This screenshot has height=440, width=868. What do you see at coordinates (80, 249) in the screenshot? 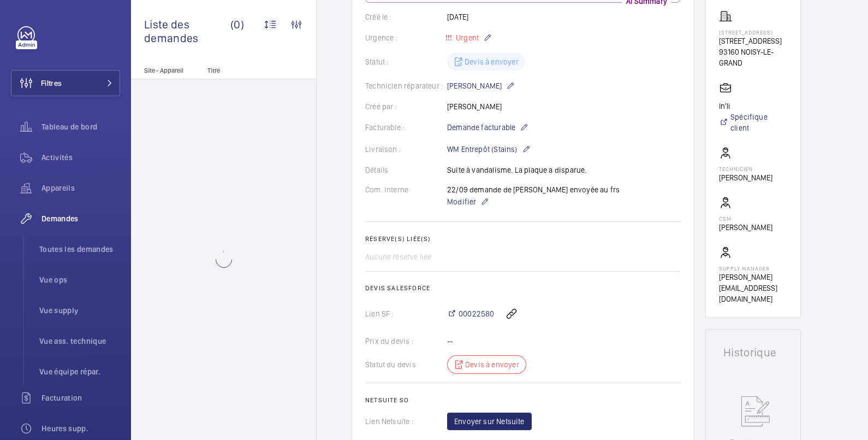
I see `span: Toutes les demandes` at bounding box center [80, 249].